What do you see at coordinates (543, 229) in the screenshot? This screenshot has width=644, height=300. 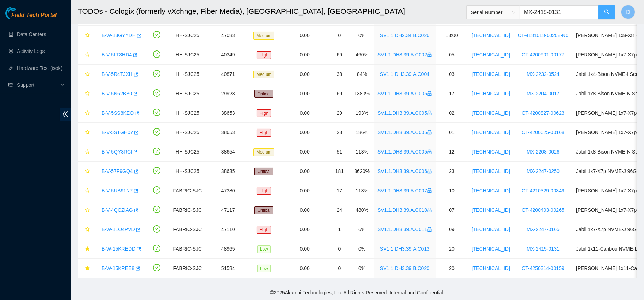 I see `a: MX-2247-0165` at bounding box center [543, 229].